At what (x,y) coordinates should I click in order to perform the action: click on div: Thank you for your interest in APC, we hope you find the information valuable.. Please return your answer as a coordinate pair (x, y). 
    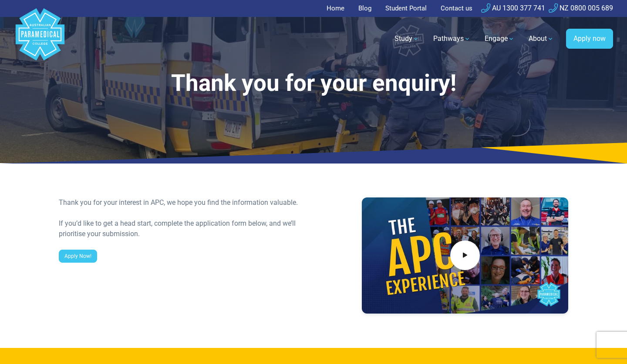
    Looking at the image, I should click on (183, 202).